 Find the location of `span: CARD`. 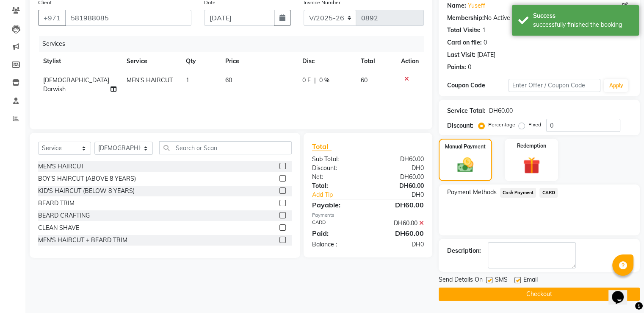

span: CARD is located at coordinates (548, 193).